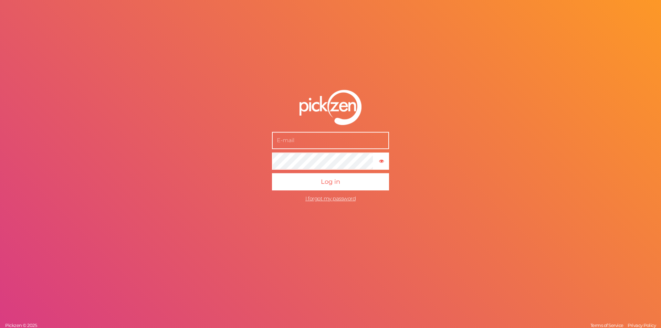  I want to click on input: E-mail, so click(331, 140).